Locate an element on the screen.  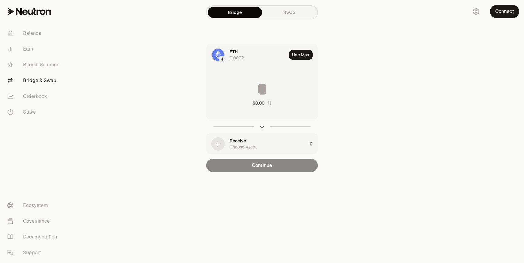
img: Ethereum Logo is located at coordinates (222, 59).